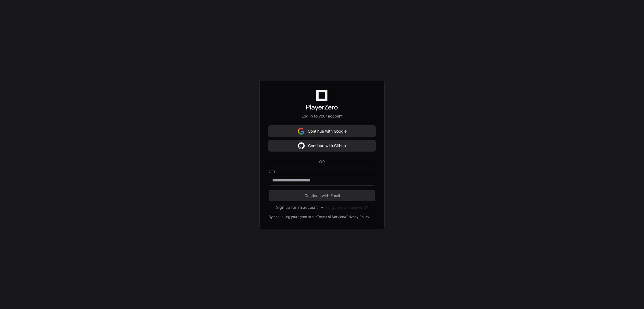  I want to click on label: Email, so click(322, 171).